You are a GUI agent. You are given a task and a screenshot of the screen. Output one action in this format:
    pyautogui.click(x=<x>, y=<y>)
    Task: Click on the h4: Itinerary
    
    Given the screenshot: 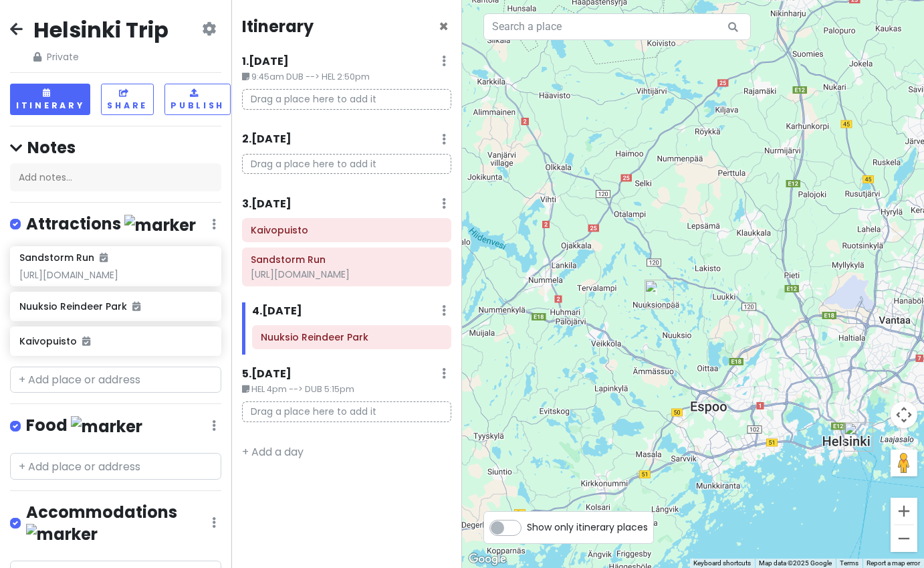 What is the action you would take?
    pyautogui.click(x=278, y=26)
    